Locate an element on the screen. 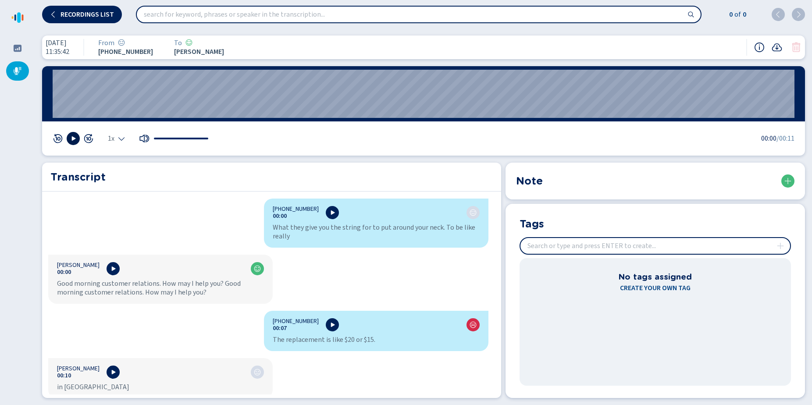  svg: search is located at coordinates (691, 14).